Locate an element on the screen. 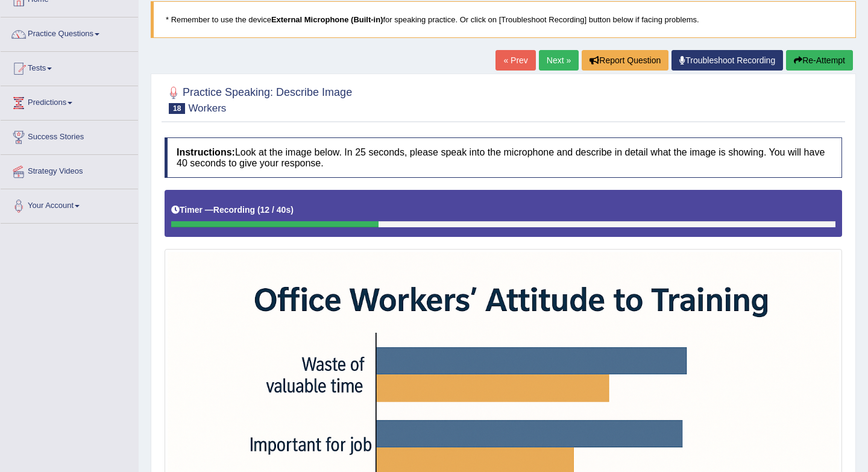 The width and height of the screenshot is (868, 472). a: Troubleshoot Recording is located at coordinates (727, 60).